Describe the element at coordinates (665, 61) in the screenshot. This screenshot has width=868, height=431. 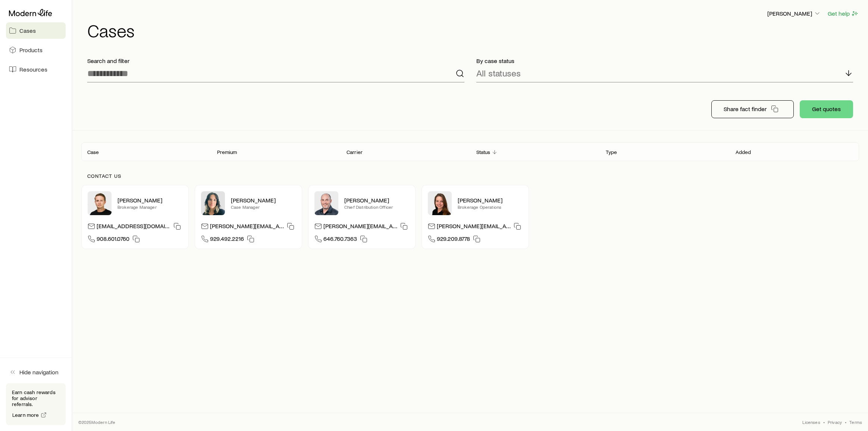
I see `p: By case status` at that location.